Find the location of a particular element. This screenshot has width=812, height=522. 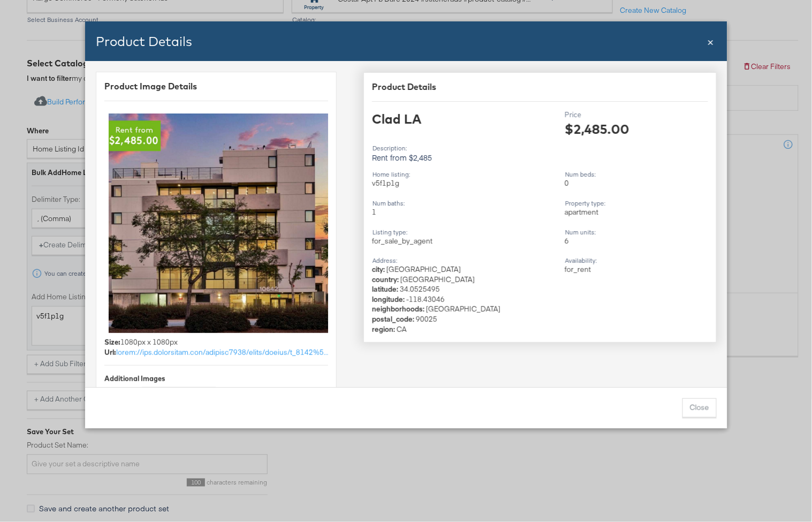

div: for_rent is located at coordinates (636, 269).